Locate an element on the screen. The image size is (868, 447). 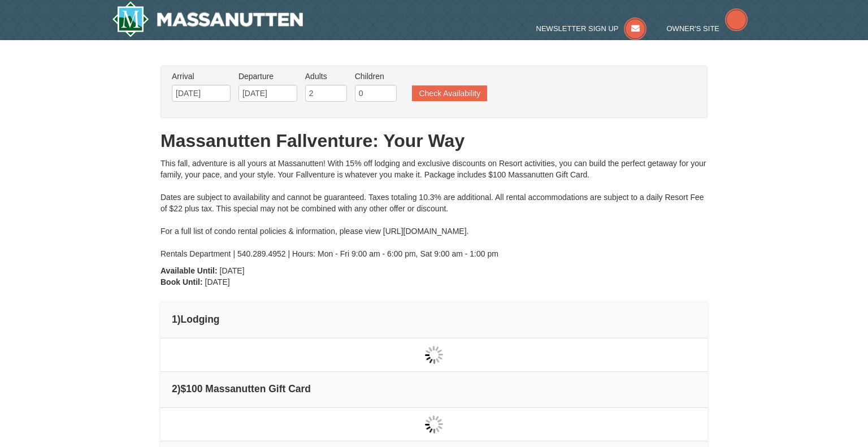
img: Massanutten Resort Logo is located at coordinates (207, 19).